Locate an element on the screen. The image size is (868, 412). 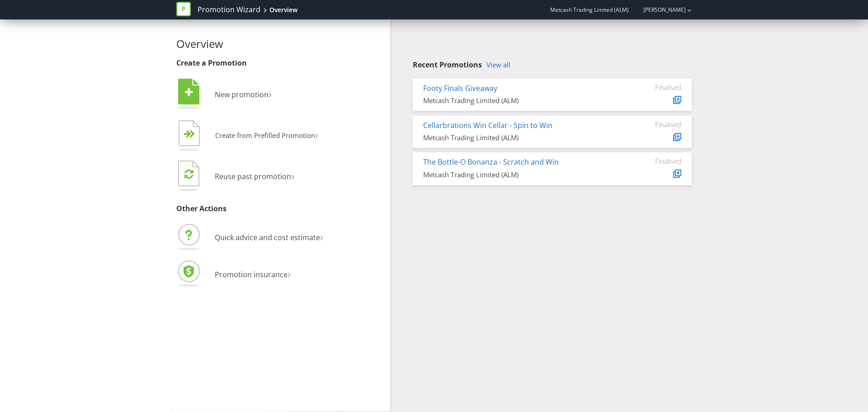
span: New promotion is located at coordinates (241, 95).